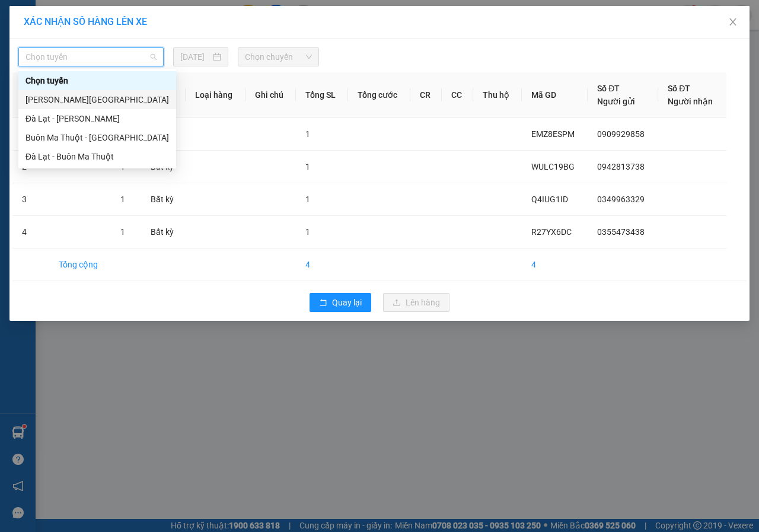  Describe the element at coordinates (554, 95) in the screenshot. I see `th: Mã GD` at that location.